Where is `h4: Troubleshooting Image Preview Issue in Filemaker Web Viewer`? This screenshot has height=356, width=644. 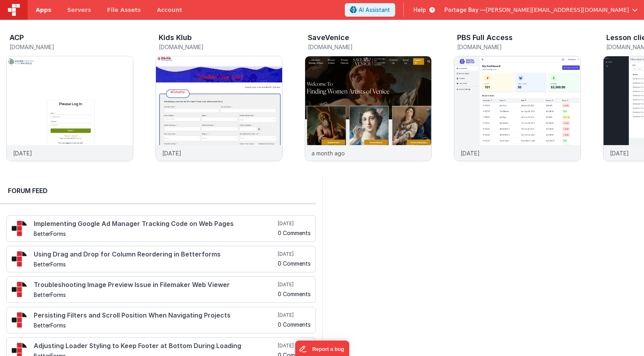 h4: Troubleshooting Image Preview Issue in Filemaker Web Viewer is located at coordinates (155, 285).